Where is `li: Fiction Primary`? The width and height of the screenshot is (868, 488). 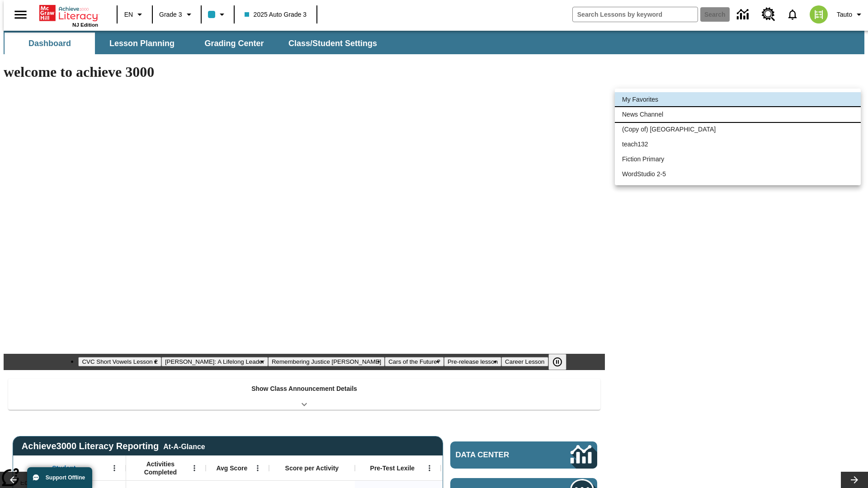 li: Fiction Primary is located at coordinates (738, 159).